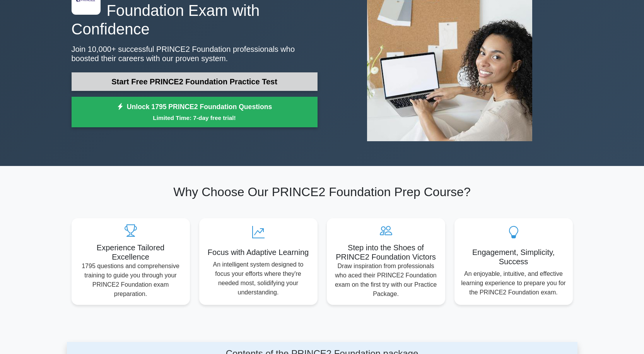 The width and height of the screenshot is (644, 354). I want to click on p: 1795 questions and comprehensive training to guide you through your PRINCE2 Foundation exam prepa..., so click(131, 280).